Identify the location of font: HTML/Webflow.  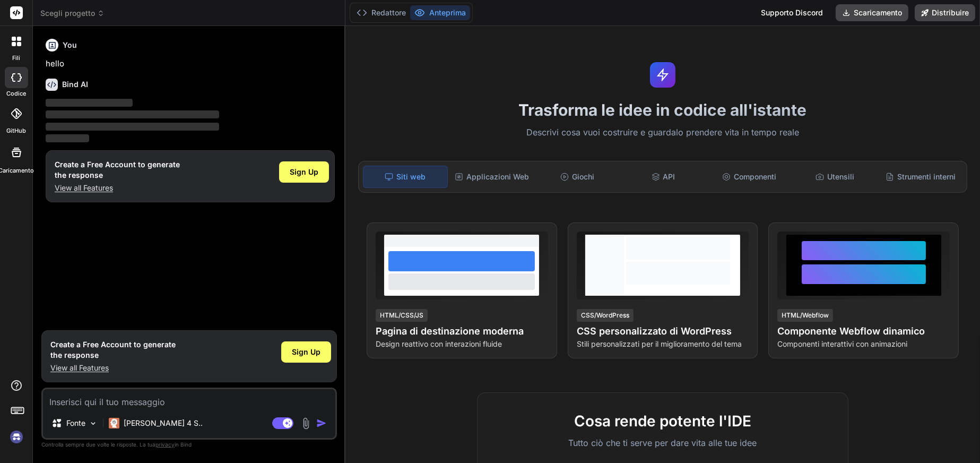
(805, 315).